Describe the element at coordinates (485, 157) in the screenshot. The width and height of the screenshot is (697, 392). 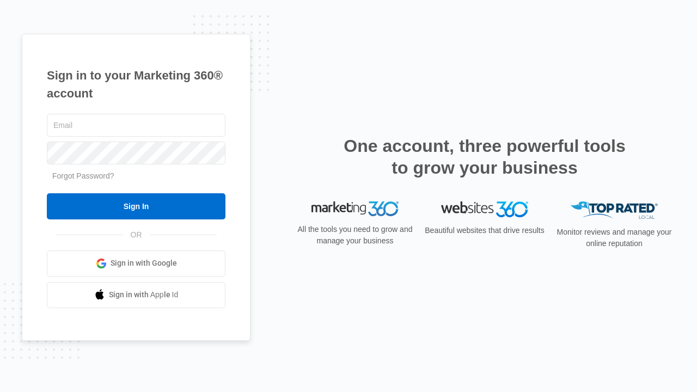
I see `h2: One account, three powerful tools to grow your business` at that location.